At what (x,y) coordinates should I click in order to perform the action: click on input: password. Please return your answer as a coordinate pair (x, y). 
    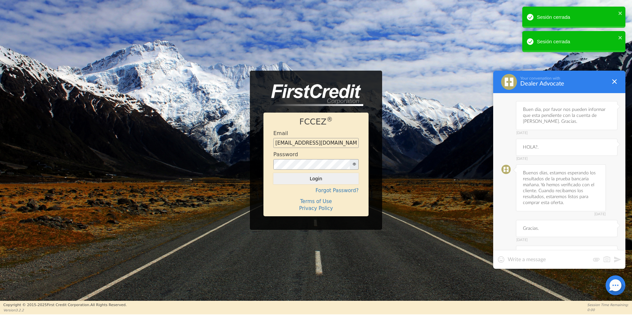
    Looking at the image, I should click on (311, 164).